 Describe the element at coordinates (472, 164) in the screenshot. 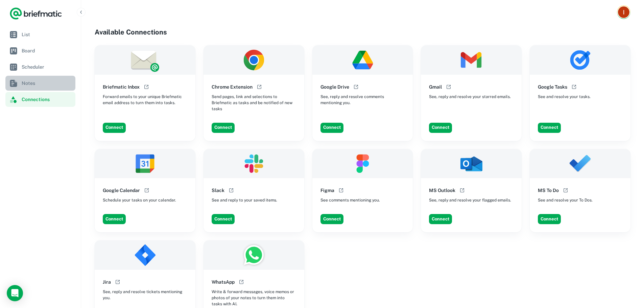

I see `img: MS Outlook` at that location.